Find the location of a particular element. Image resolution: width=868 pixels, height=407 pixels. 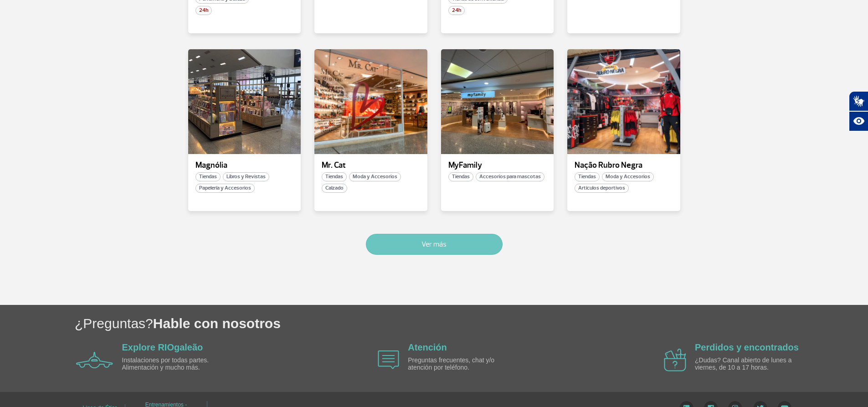

span: Accesorios para mascotas is located at coordinates (510, 177).